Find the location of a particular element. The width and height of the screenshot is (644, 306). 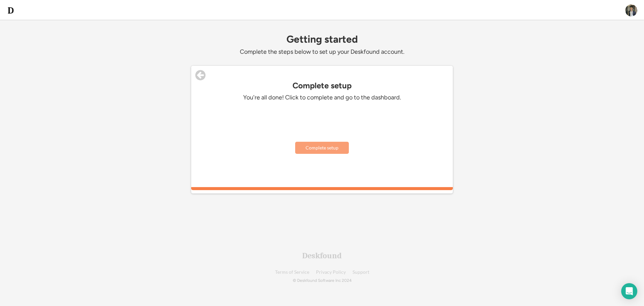

img: d-whitebg.png is located at coordinates (10, 10).